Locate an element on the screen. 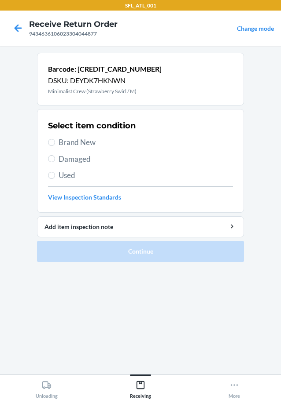 The height and width of the screenshot is (400, 281). span: Used is located at coordinates (146, 175).